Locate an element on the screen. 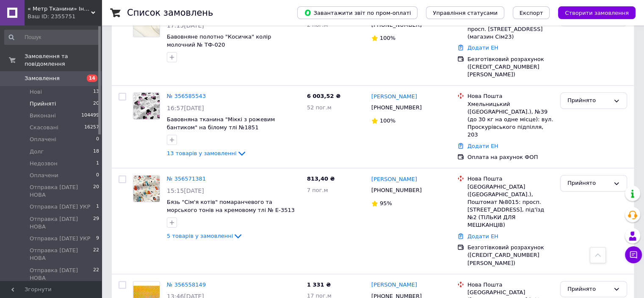 The height and width of the screenshot is (298, 644). a: № 356558149 is located at coordinates (186, 284).